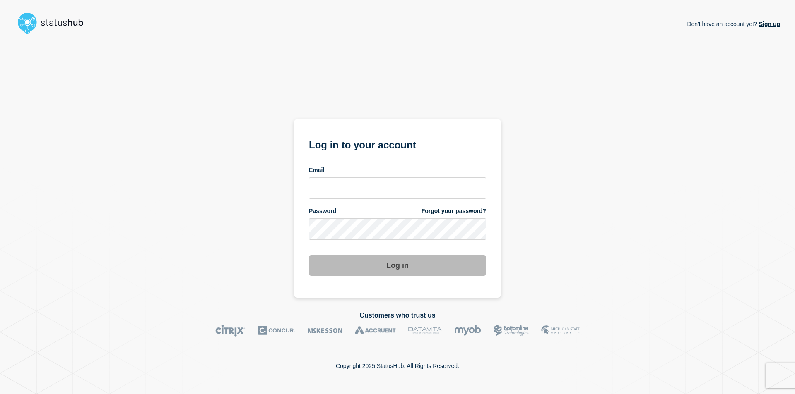  Describe the element at coordinates (276, 331) in the screenshot. I see `img: Concur logo` at that location.